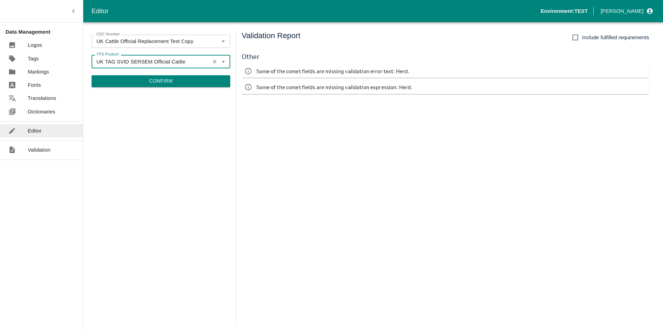 This screenshot has height=331, width=663. Describe the element at coordinates (564, 11) in the screenshot. I see `p: Environment: TEST` at that location.